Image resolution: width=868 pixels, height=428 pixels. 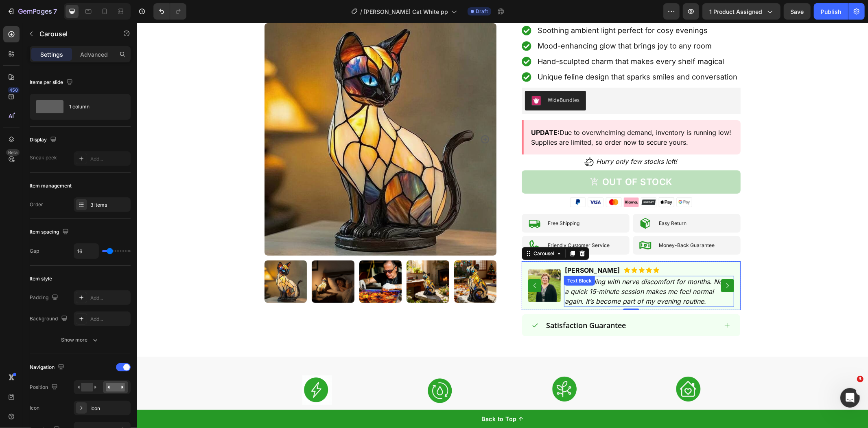 What do you see at coordinates (736, 12) in the screenshot?
I see `span: 1 product assigned` at bounding box center [736, 12].